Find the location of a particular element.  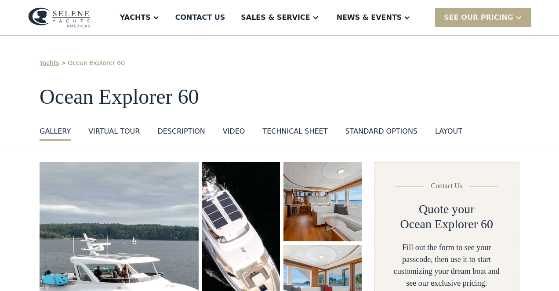

a: open lightbox is located at coordinates (322, 202).